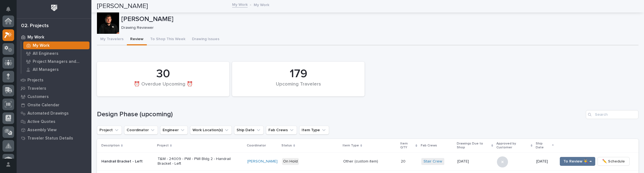 This screenshot has width=644, height=173. What do you see at coordinates (200, 162) in the screenshot?
I see `p: T&M - 24009 - PWI - PWI Bldg 2 - Handrail Bracket - Left` at bounding box center [200, 162].